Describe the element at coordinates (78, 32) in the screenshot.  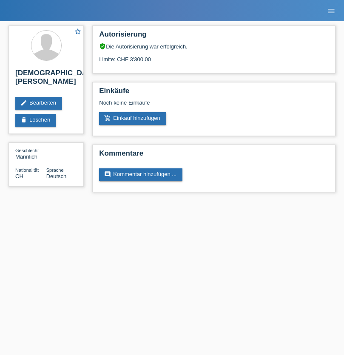
I see `a: star_border` at that location.